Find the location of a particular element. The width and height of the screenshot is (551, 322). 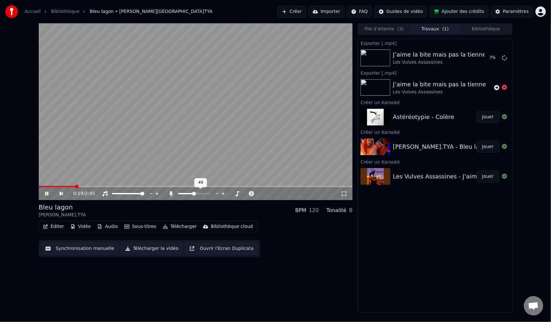

button: Télécharger is located at coordinates (180, 226).